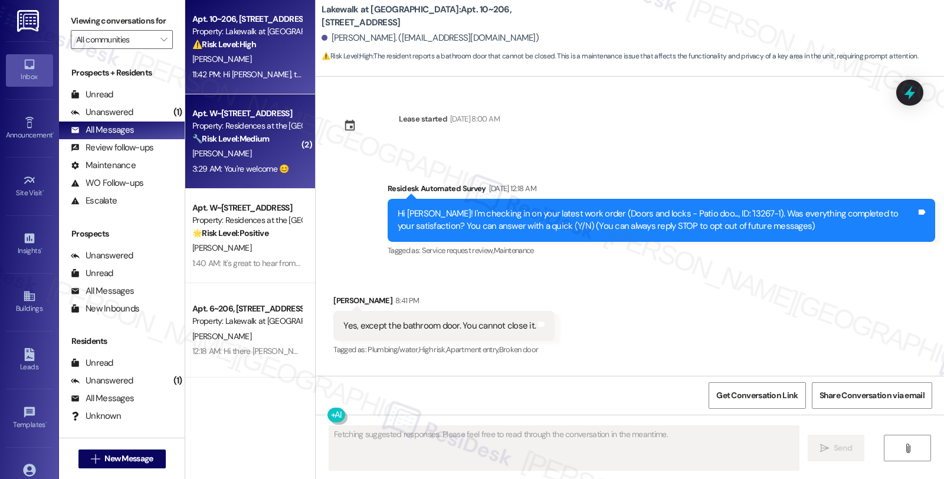 The height and width of the screenshot is (479, 944). I want to click on span: New Message, so click(129, 458).